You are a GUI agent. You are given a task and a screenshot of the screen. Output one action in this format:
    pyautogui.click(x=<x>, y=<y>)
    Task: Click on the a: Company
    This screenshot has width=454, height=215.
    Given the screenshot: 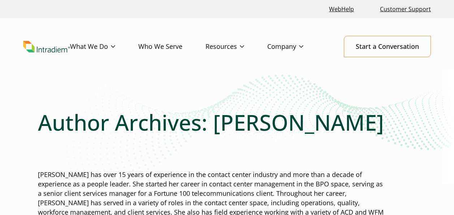 What is the action you would take?
    pyautogui.click(x=297, y=47)
    